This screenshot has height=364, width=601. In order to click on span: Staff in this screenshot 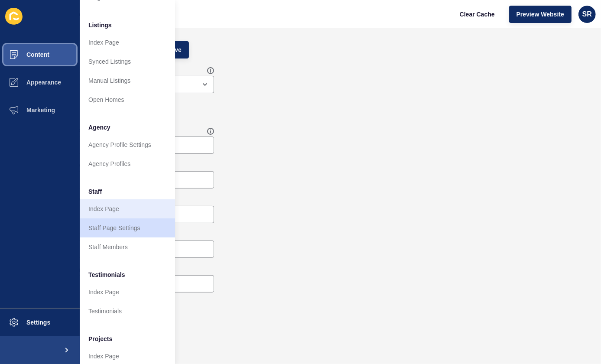, I will do `click(95, 192)`.